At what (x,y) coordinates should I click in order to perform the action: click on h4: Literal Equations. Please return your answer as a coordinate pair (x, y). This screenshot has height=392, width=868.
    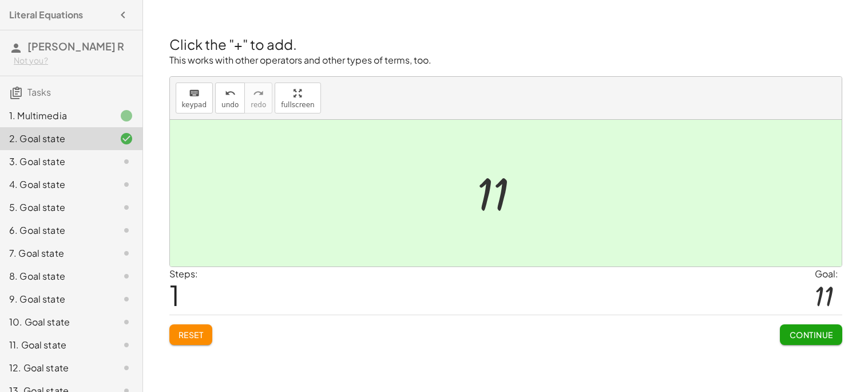
    Looking at the image, I should click on (45, 15).